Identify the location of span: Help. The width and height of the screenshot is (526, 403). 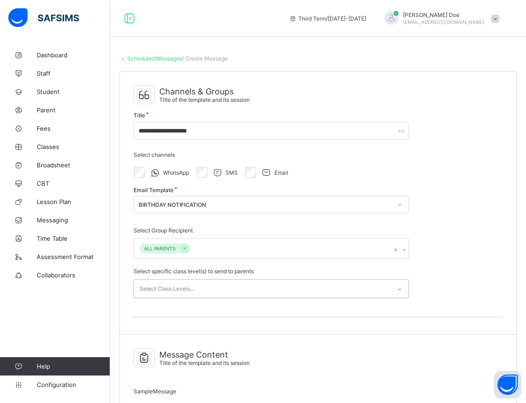
(73, 367).